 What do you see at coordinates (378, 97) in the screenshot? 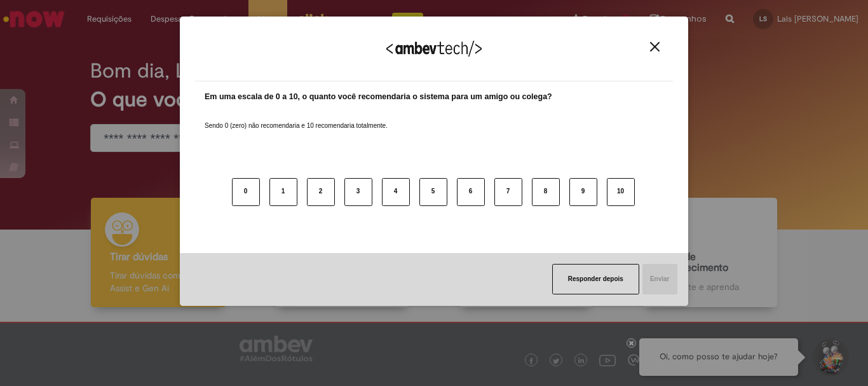
I see `label: Em uma escala de 0 a 10, o quanto você recomendaria o sistema para um amigo ou colega?` at bounding box center [378, 97].